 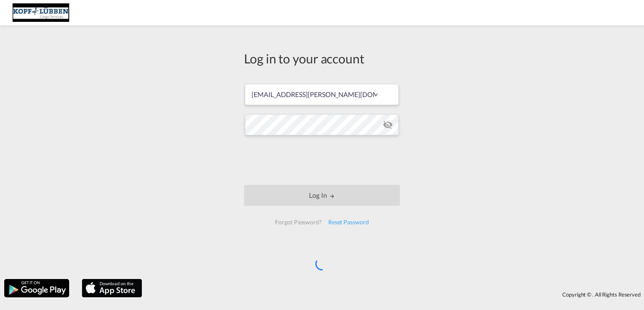 What do you see at coordinates (321, 95) in the screenshot?
I see `input: Enter email/phone number` at bounding box center [321, 95].